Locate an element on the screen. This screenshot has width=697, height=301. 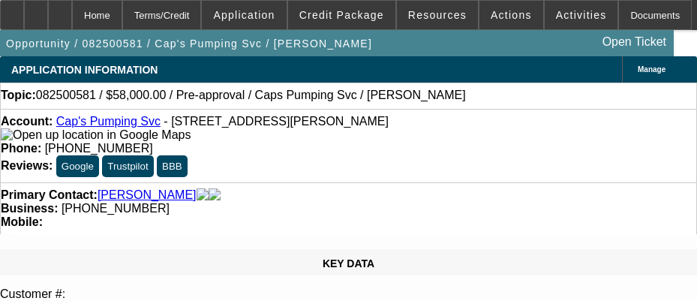
a: View Google Maps is located at coordinates (95, 134).